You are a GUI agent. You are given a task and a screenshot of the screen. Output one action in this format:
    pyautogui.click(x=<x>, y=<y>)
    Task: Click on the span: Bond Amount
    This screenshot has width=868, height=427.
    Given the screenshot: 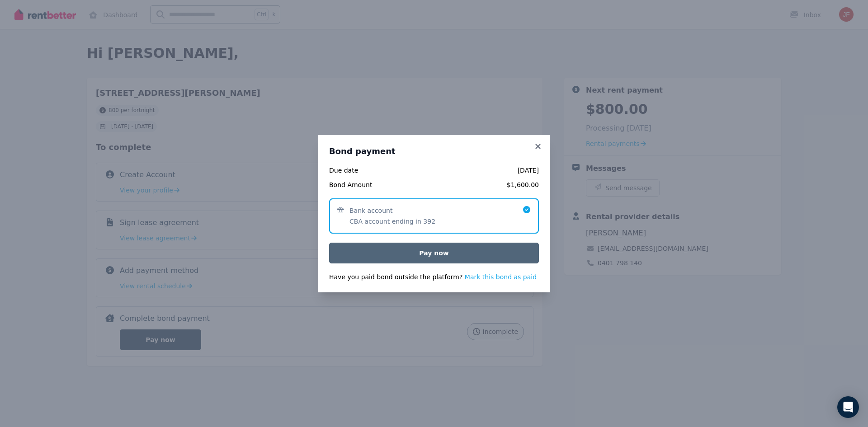 What is the action you would take?
    pyautogui.click(x=360, y=185)
    